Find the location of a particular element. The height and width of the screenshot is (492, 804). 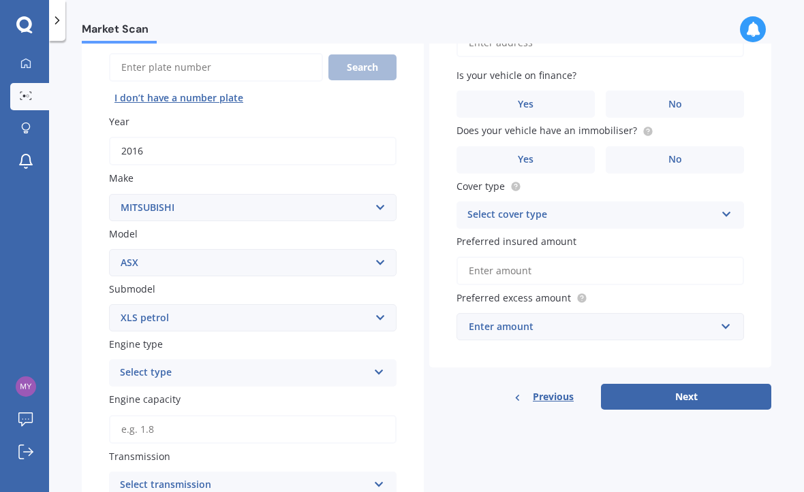

button: I don’t have a number plate is located at coordinates (178, 98).